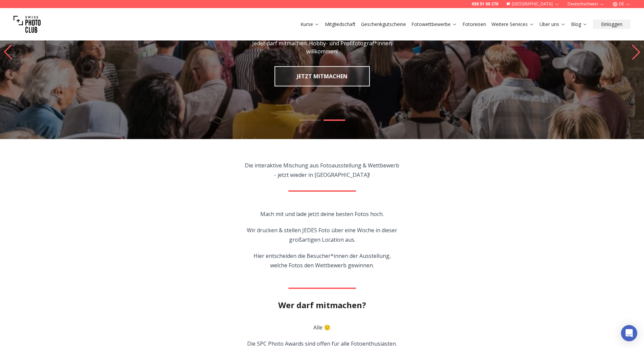 Image resolution: width=644 pixels, height=348 pixels. I want to click on a: 058 51 00 270, so click(485, 4).